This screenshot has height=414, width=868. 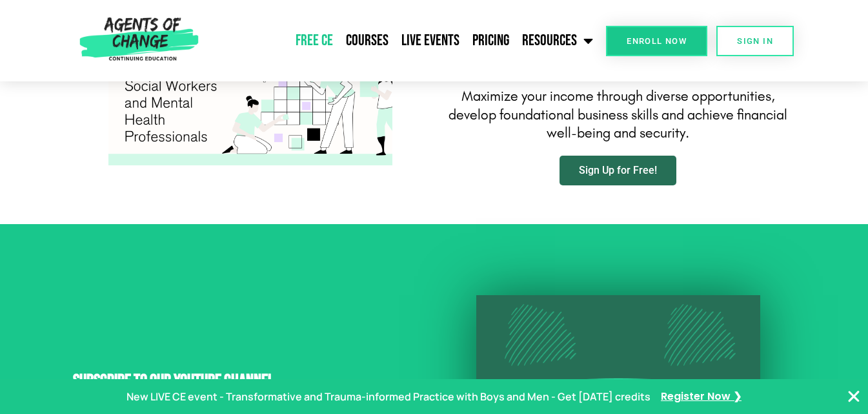 I want to click on button: Close Banner, so click(x=854, y=396).